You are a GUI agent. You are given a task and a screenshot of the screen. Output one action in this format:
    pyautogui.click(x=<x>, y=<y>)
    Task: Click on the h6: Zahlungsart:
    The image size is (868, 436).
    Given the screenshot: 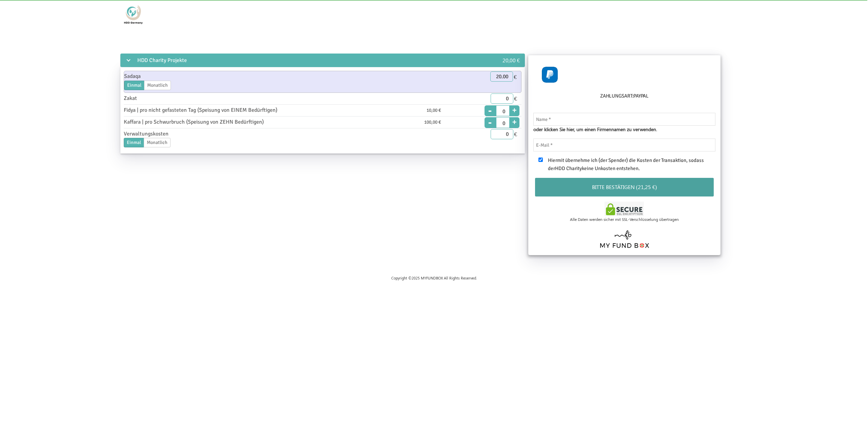 What is the action you would take?
    pyautogui.click(x=624, y=97)
    